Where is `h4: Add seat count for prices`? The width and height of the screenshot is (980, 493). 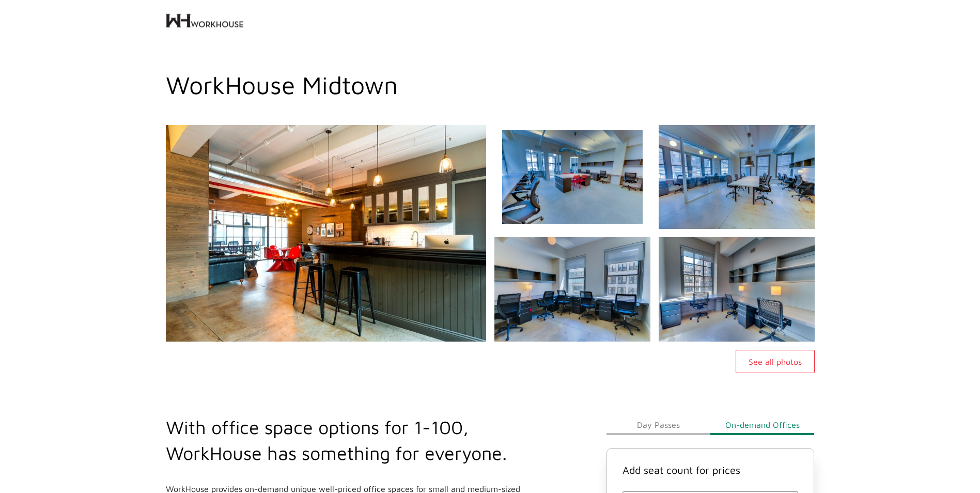 h4: Add seat count for prices is located at coordinates (710, 469).